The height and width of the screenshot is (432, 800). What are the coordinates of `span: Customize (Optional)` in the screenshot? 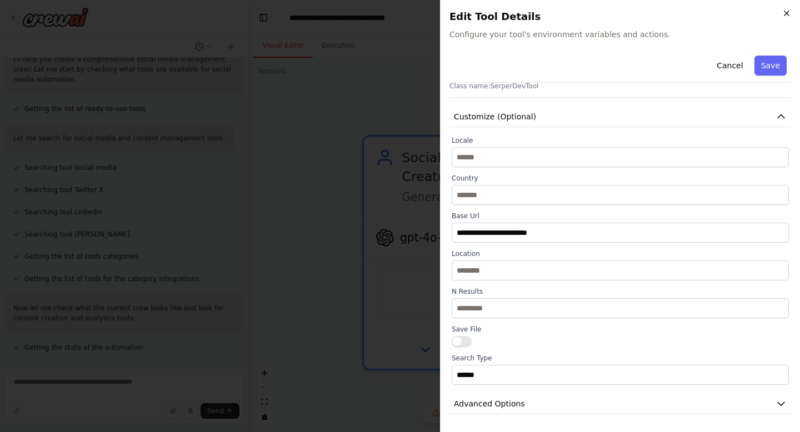 It's located at (495, 117).